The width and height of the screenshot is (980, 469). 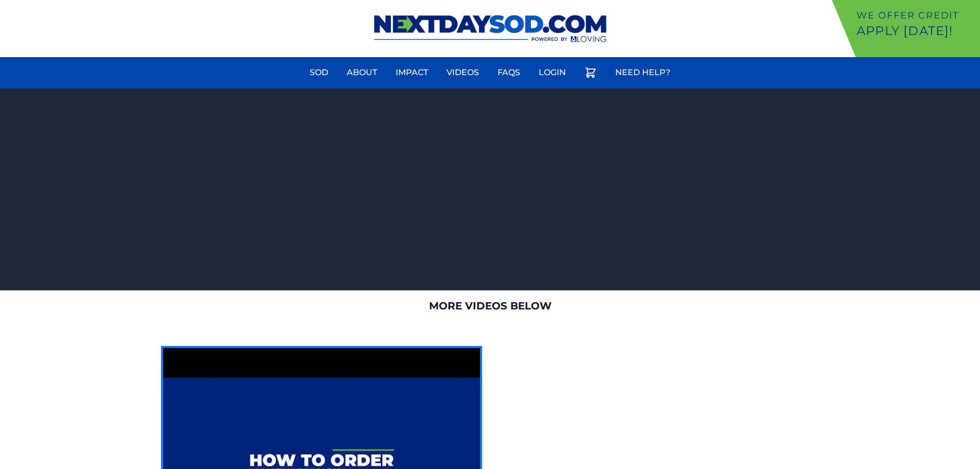 I want to click on a: Sod, so click(x=319, y=73).